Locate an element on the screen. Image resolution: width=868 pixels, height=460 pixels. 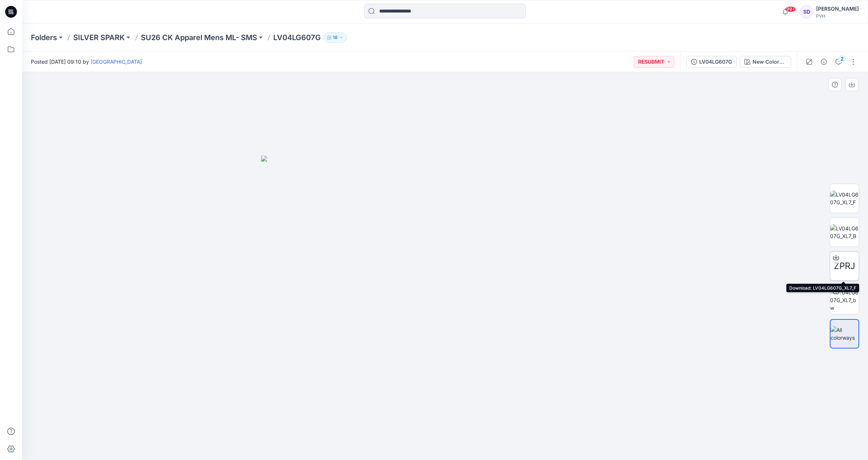
a: SU26 CK Apparel Mens ML- SMS is located at coordinates (199, 37).